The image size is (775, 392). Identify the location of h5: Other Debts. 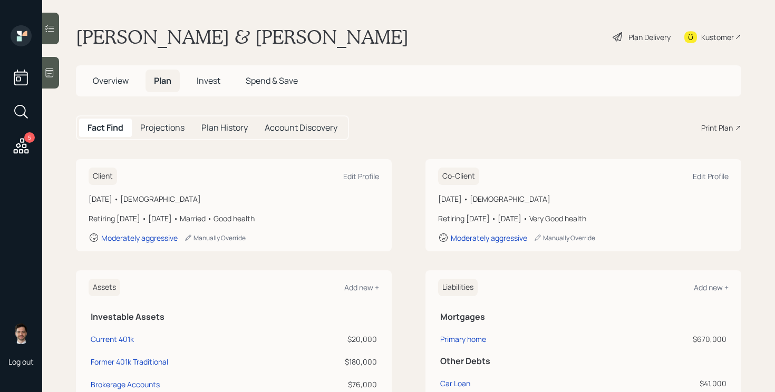
(583, 361).